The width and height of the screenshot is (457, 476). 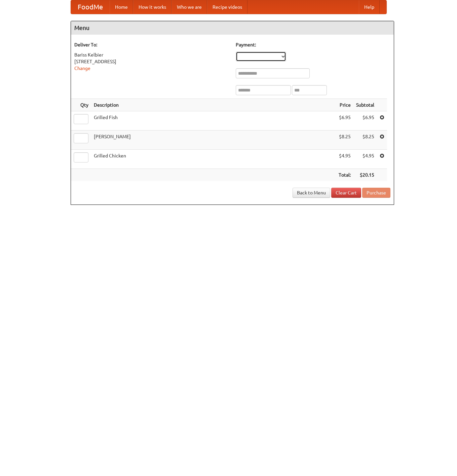 What do you see at coordinates (346, 192) in the screenshot?
I see `a: Clear Cart` at bounding box center [346, 192].